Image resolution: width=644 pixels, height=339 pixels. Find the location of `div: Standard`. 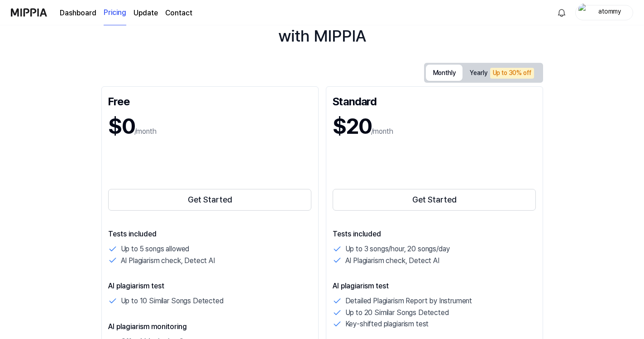

div: Standard is located at coordinates (434, 101).